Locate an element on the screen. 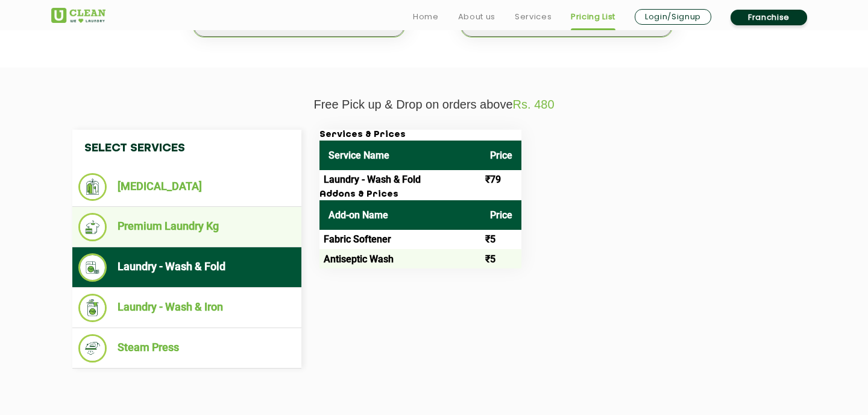 This screenshot has height=415, width=868. li: Laundry - Wash & Fold is located at coordinates (187, 267).